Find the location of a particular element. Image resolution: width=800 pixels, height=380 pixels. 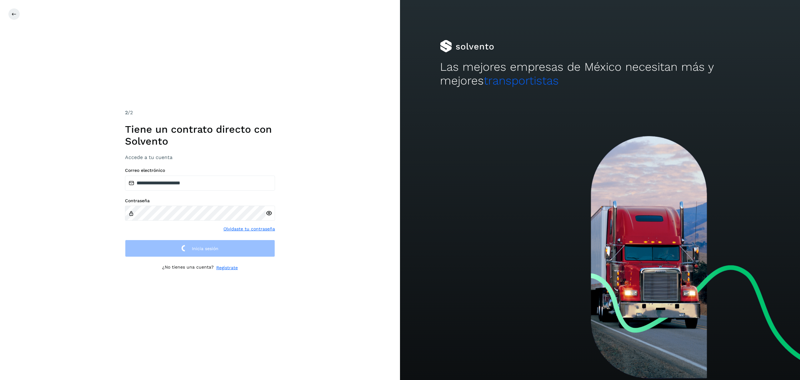

label: Correo electrónico is located at coordinates (200, 170).